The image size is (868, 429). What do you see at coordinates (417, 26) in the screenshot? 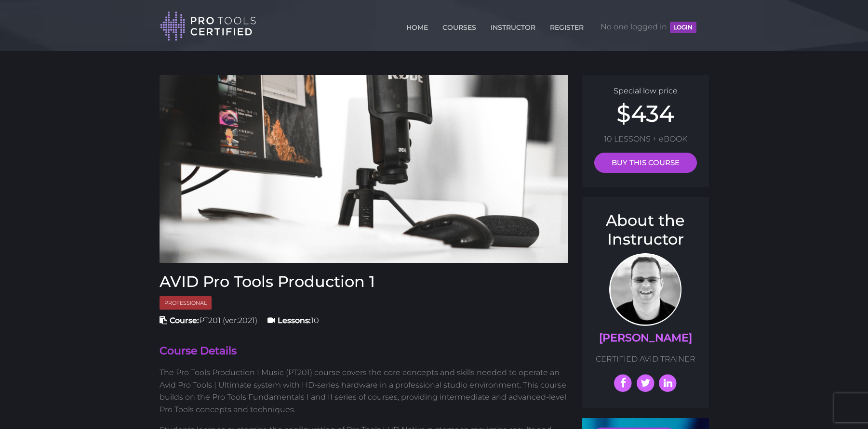
I see `a: HOME` at bounding box center [417, 26].